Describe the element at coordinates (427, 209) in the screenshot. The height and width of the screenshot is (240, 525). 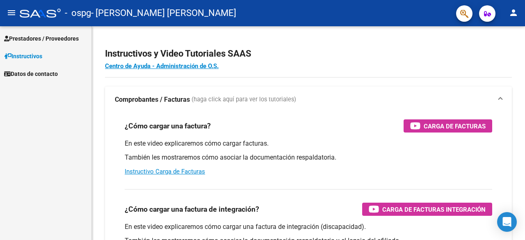
I see `button: Carga de Facturas Integración` at that location.